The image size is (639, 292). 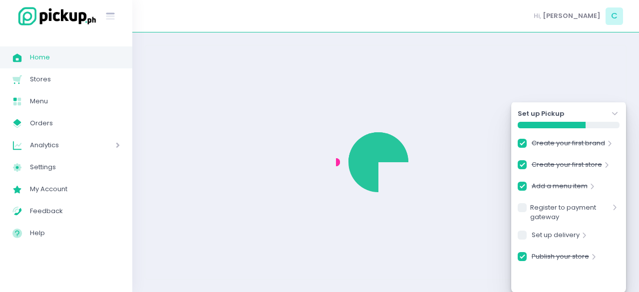 I want to click on a: Register to payment gateway, so click(x=570, y=212).